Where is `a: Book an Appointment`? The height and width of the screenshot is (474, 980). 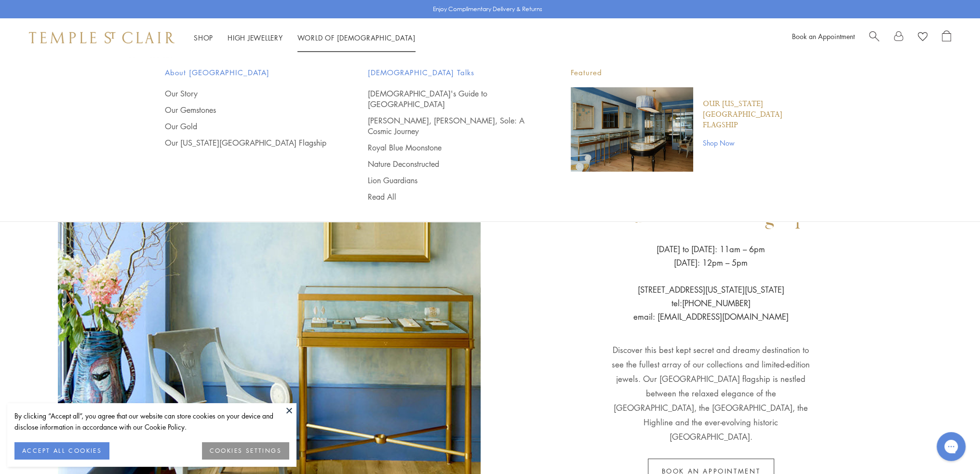 a: Book an Appointment is located at coordinates (823, 36).